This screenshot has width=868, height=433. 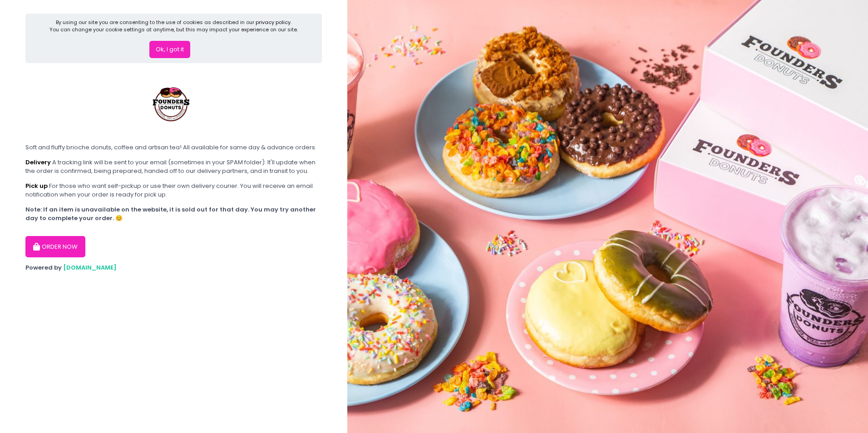 What do you see at coordinates (174, 148) in the screenshot?
I see `div: Soft and fluffy brioche donuts, coffee and artisan tea! All available for same day & advance orders.` at bounding box center [174, 148].